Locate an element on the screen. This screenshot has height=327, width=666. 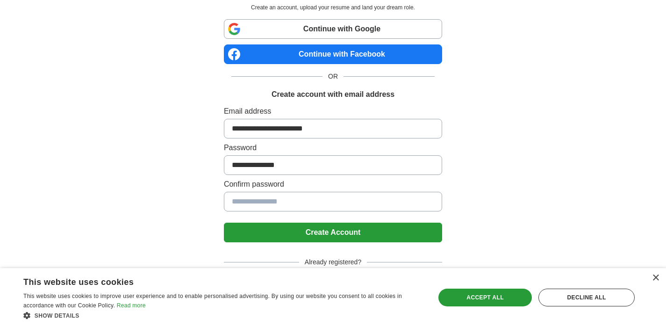
label: Password is located at coordinates (333, 148).